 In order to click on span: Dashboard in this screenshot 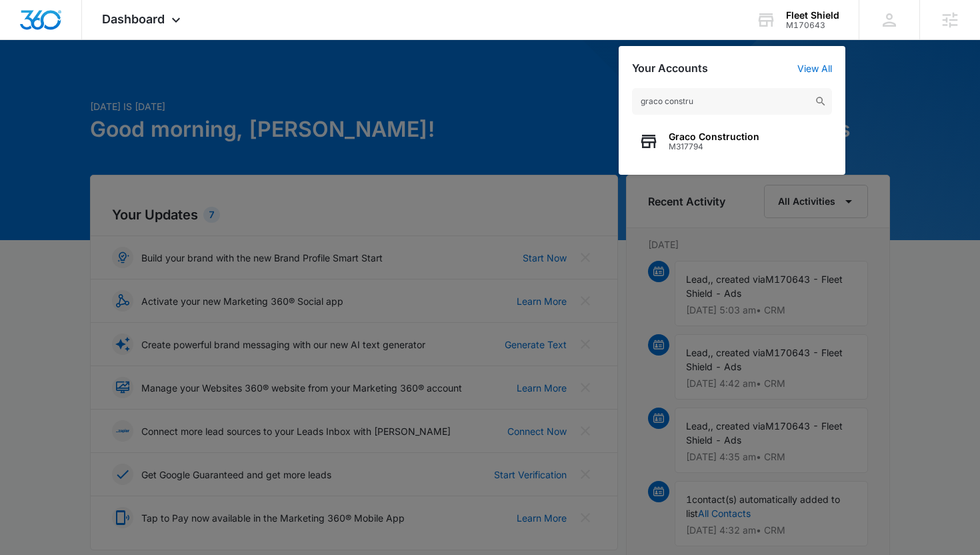, I will do `click(133, 19)`.